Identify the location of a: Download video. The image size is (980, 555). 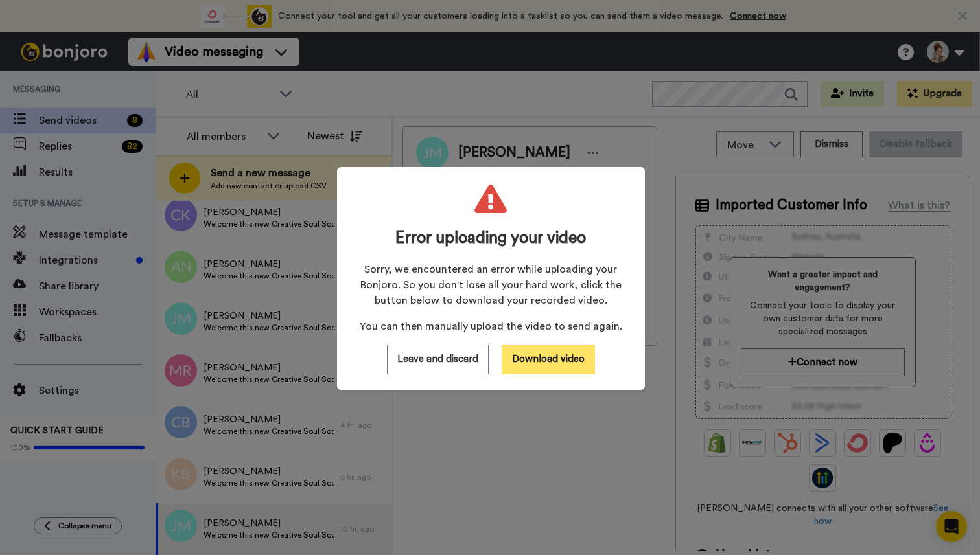
(548, 360).